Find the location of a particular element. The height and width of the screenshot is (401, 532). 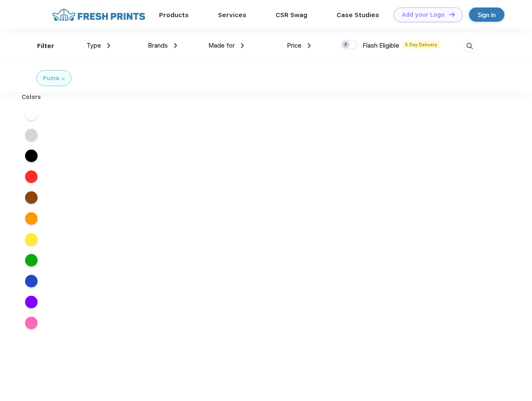

a: Products is located at coordinates (174, 15).